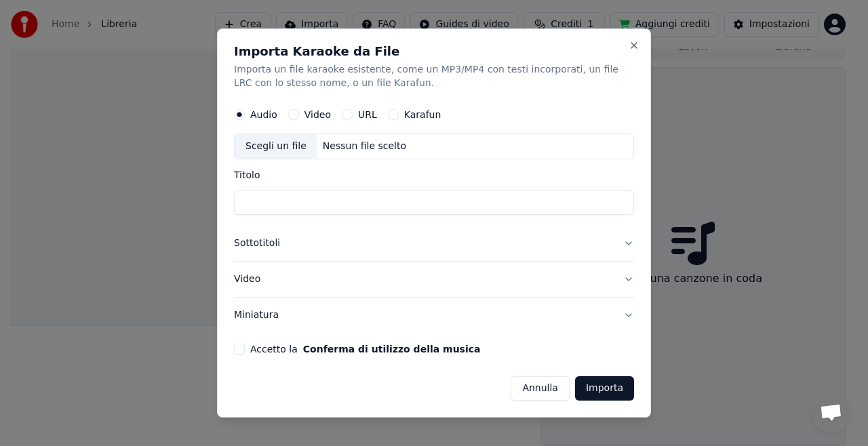  What do you see at coordinates (422, 115) in the screenshot?
I see `label: Karafun` at bounding box center [422, 115].